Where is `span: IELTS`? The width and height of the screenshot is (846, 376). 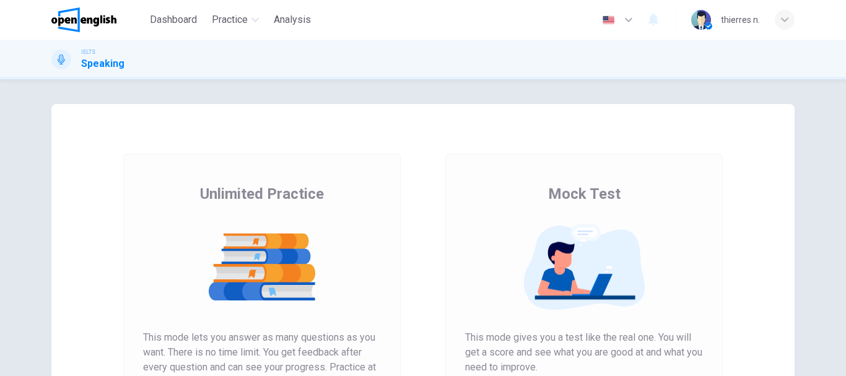
span: IELTS is located at coordinates (88, 52).